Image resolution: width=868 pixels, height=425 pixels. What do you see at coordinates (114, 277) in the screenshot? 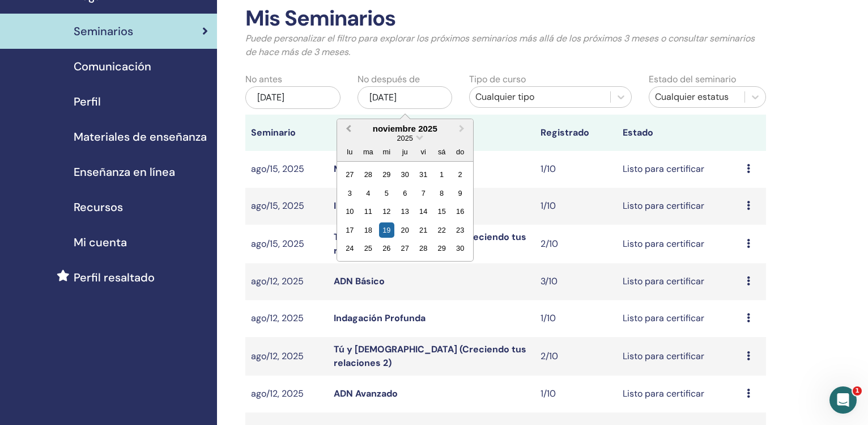
I see `span: Perfil resaltado` at bounding box center [114, 277].